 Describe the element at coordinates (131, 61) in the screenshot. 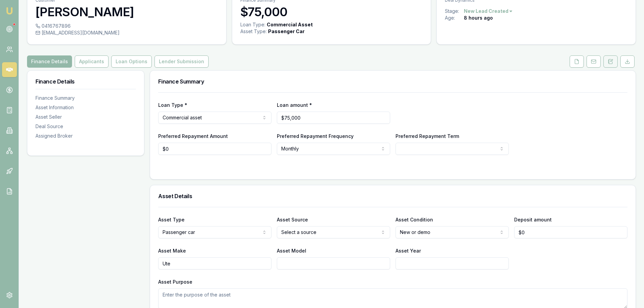

I see `button: Loan Options` at that location.